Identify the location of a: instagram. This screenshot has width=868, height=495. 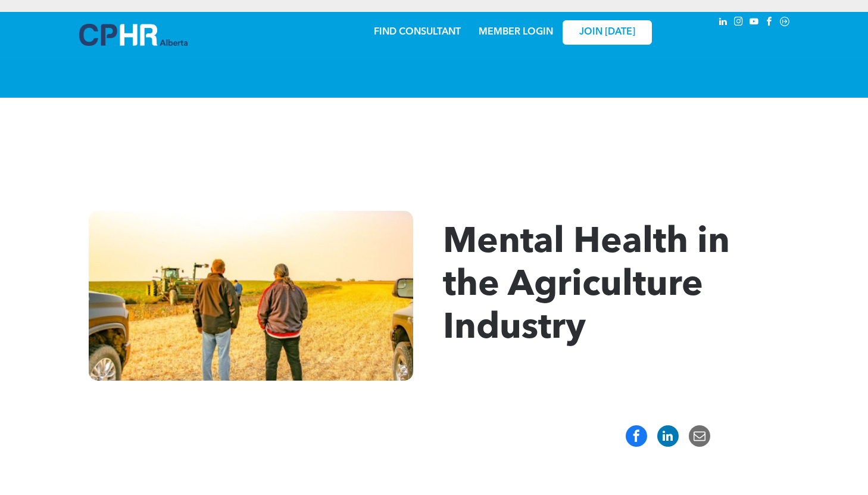
(739, 23).